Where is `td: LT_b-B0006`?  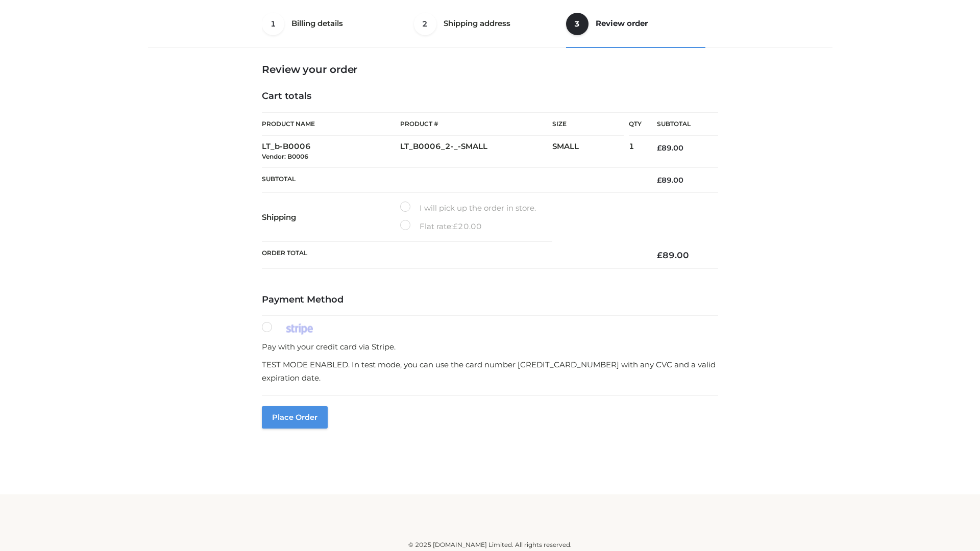
td: LT_b-B0006 is located at coordinates (330, 152).